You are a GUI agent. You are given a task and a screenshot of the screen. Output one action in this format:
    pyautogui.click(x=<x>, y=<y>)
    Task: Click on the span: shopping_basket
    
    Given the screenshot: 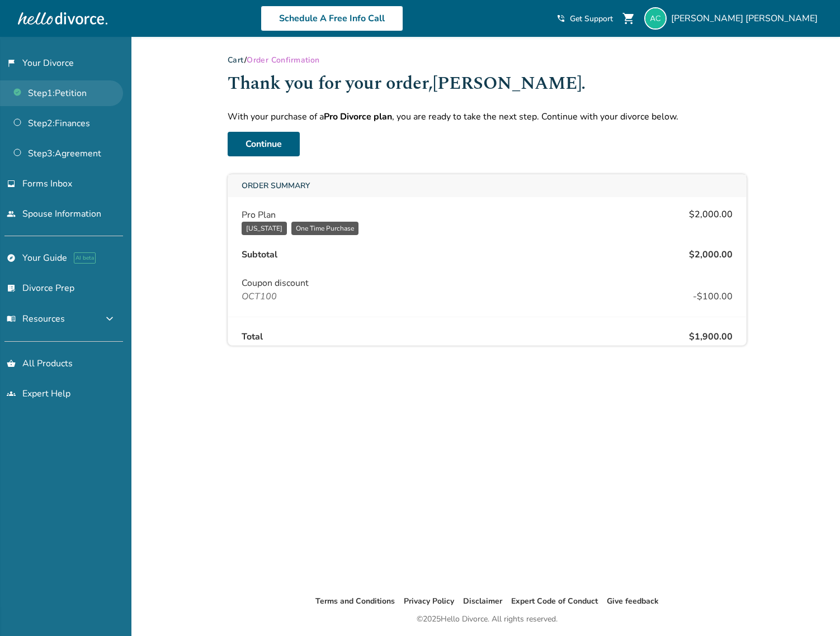 What is the action you would take?
    pyautogui.click(x=11, y=364)
    